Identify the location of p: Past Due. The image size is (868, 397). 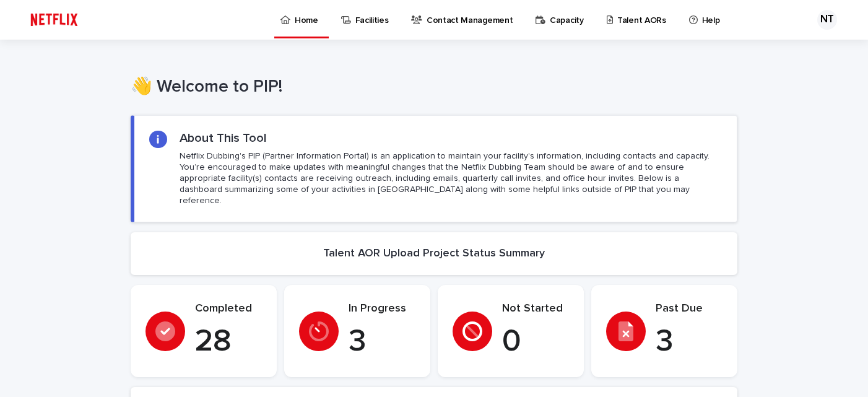
(690, 309).